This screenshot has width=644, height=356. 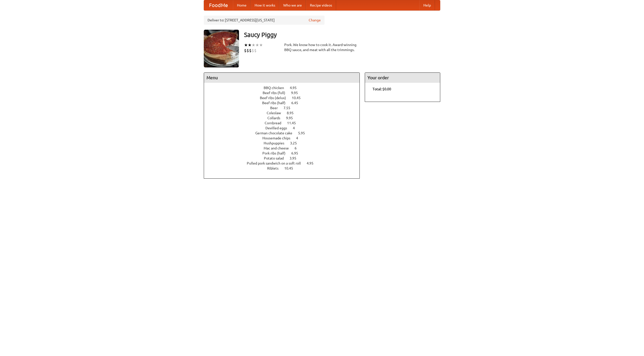 I want to click on a: FoodMe, so click(x=218, y=5).